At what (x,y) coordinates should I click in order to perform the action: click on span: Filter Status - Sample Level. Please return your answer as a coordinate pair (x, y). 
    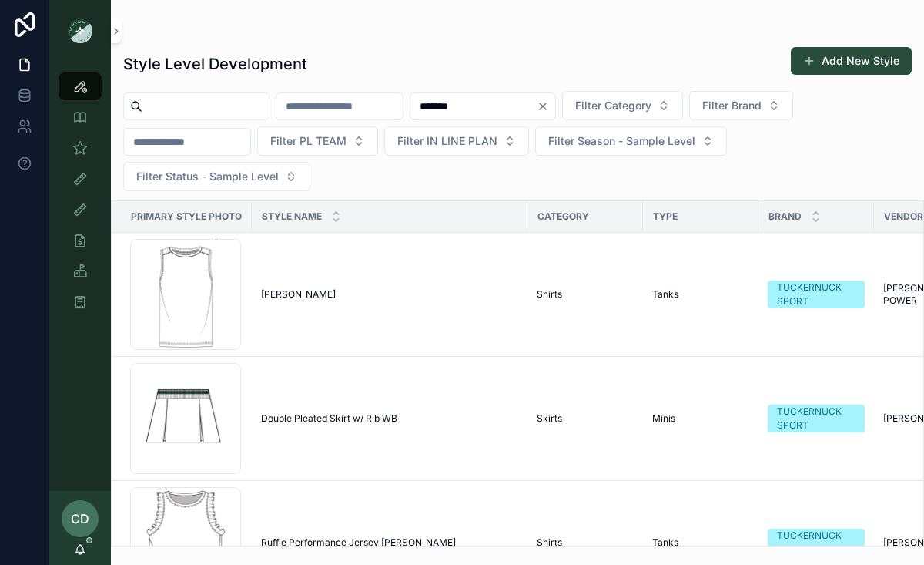
    Looking at the image, I should click on (207, 177).